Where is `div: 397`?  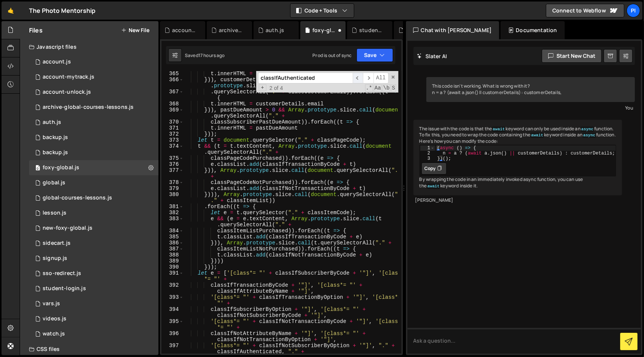
div: 397 is located at coordinates (173, 348).